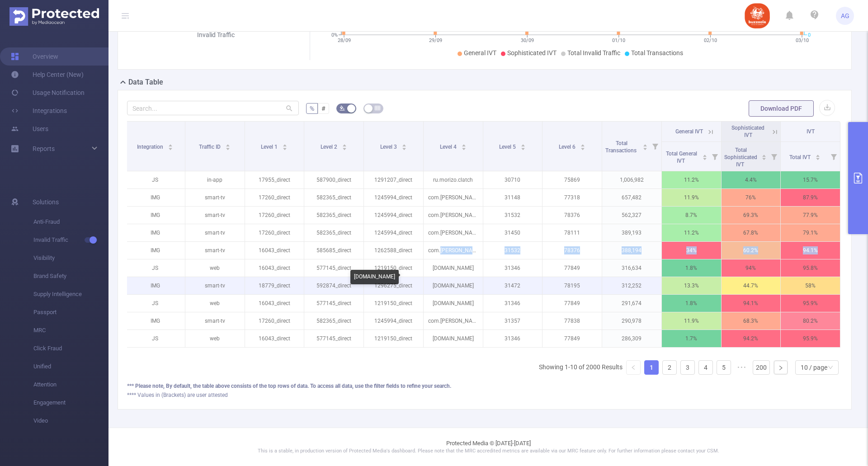 The image size is (868, 466). What do you see at coordinates (449, 147) in the screenshot?
I see `span: Level 4` at bounding box center [449, 147].